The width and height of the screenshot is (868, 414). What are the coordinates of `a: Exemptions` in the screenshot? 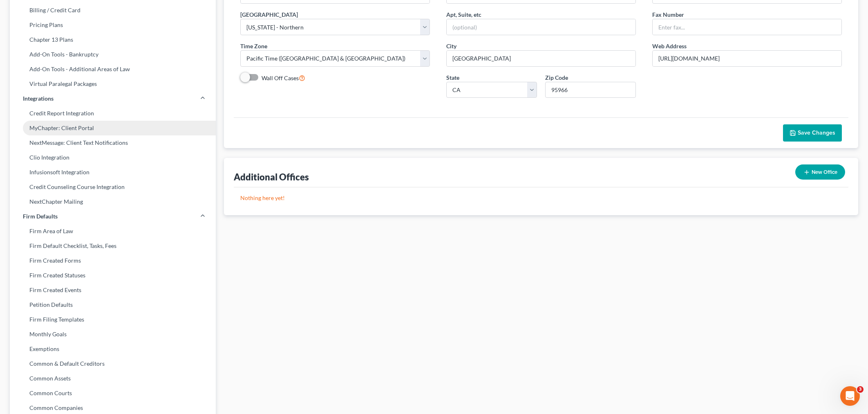 It's located at (113, 349).